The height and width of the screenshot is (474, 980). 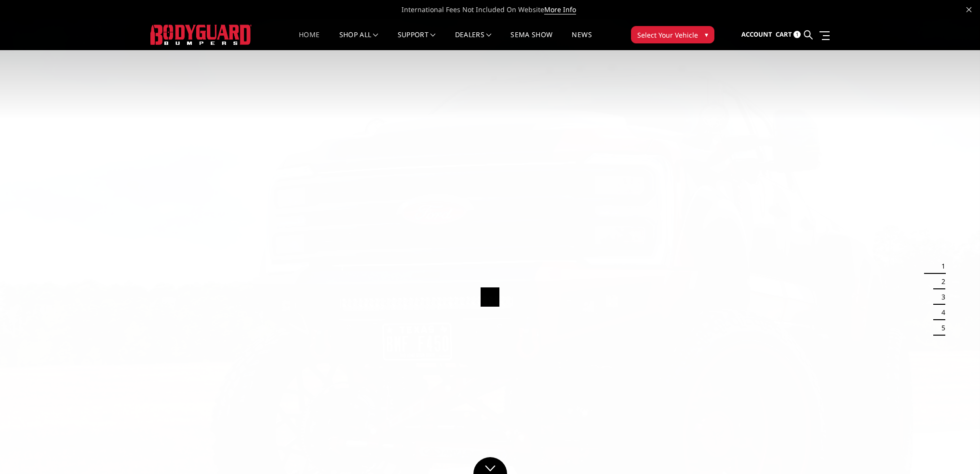 What do you see at coordinates (788, 35) in the screenshot?
I see `a: Cart 1` at bounding box center [788, 35].